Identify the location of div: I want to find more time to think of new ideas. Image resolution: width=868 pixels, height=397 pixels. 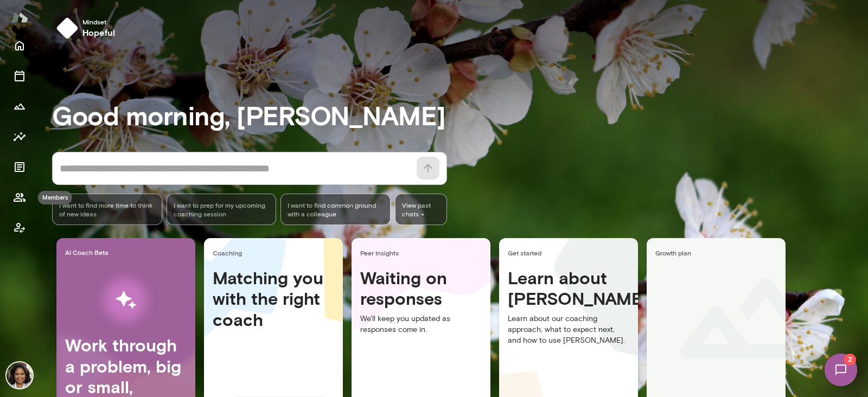
(107, 209).